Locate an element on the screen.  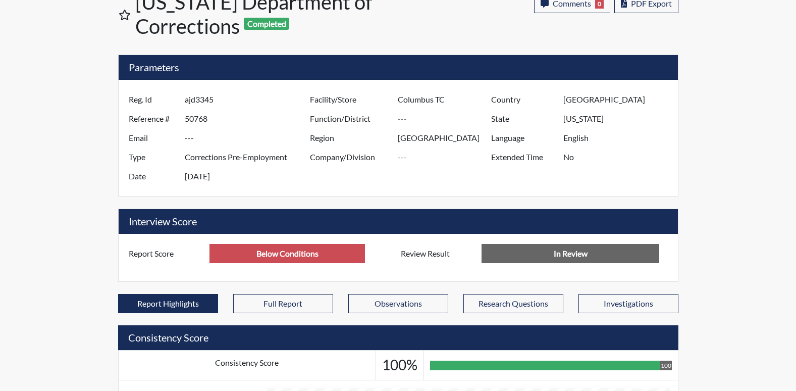
label: Report Score is located at coordinates (166, 254).